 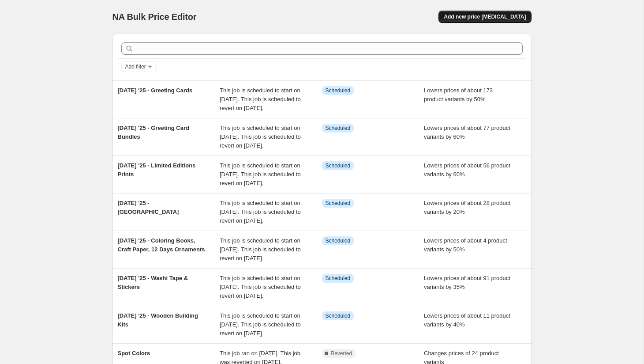 What do you see at coordinates (467, 207) in the screenshot?
I see `span: Lowers prices of about 28 product variants by 20%` at bounding box center [467, 207].